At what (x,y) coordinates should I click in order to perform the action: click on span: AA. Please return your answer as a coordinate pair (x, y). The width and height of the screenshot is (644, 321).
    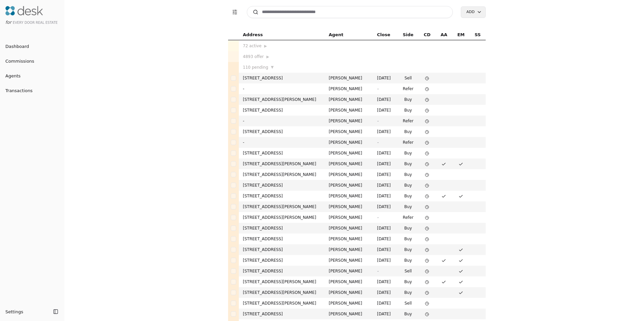
    Looking at the image, I should click on (444, 35).